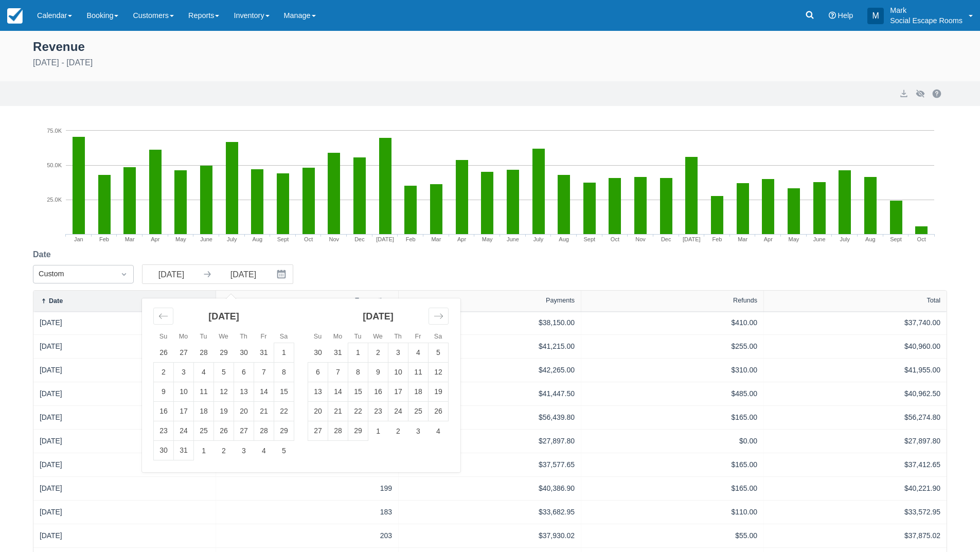 The height and width of the screenshot is (552, 980). I want to click on td: Choose Thursday, January 13, 2000 as your check-out date. It’s available., so click(243, 392).